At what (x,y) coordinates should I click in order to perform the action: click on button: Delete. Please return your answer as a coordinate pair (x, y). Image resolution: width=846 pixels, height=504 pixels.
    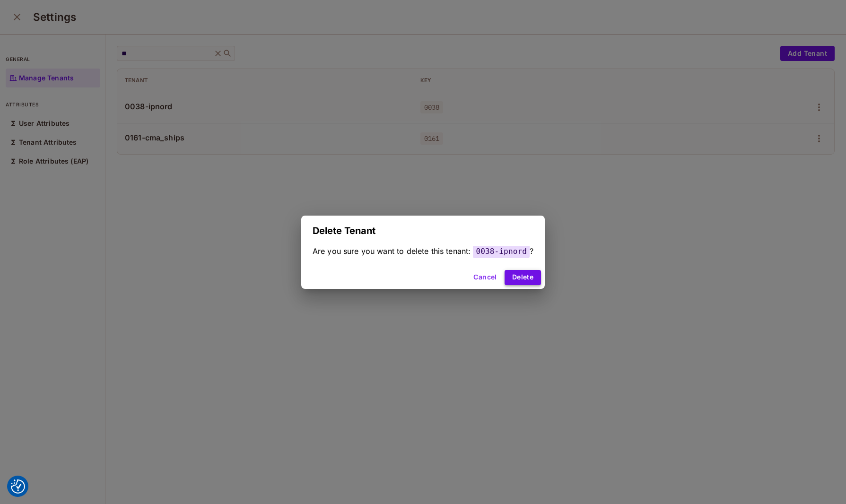
    Looking at the image, I should click on (522, 277).